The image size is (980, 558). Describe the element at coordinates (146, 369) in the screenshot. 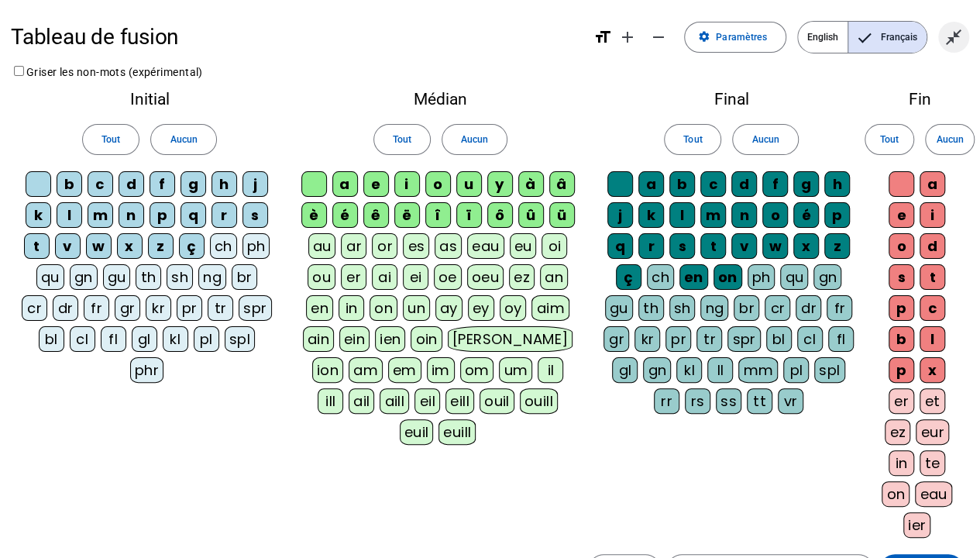

I see `div: phr` at that location.